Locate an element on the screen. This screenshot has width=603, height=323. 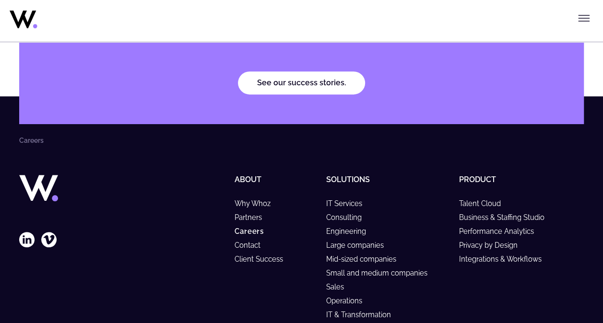
a: IT Services is located at coordinates (348, 203).